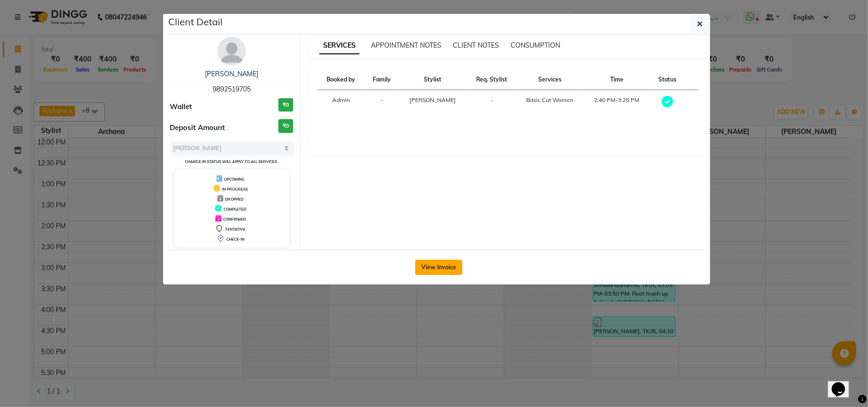  I want to click on td: 2:40 PM-3:25 PM, so click(616, 102).